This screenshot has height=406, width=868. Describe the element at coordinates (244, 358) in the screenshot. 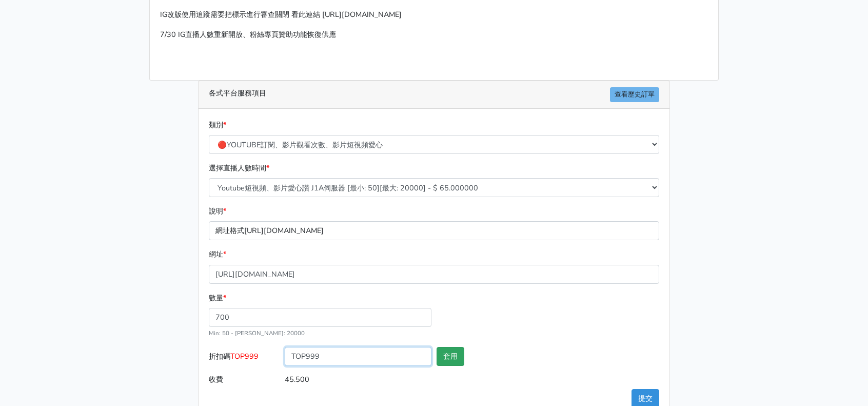

I see `label: 折扣碼` at that location.